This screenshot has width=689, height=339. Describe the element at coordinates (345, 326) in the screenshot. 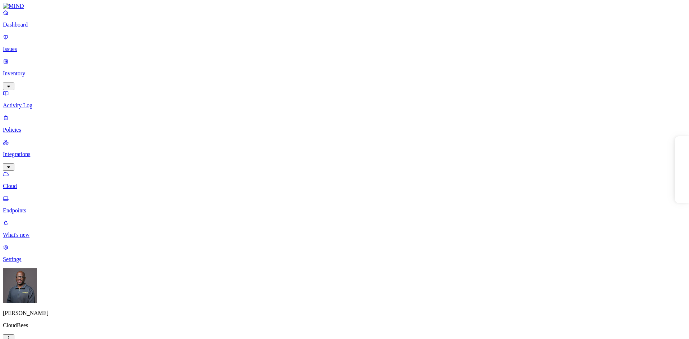

I see `p: CloudBees` at that location.